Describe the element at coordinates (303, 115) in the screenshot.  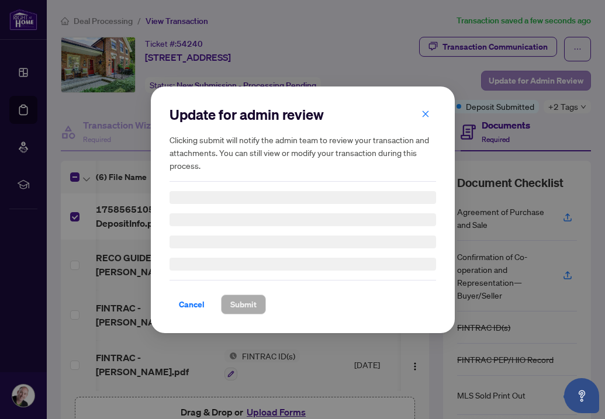
I see `h2: Update for admin review` at that location.